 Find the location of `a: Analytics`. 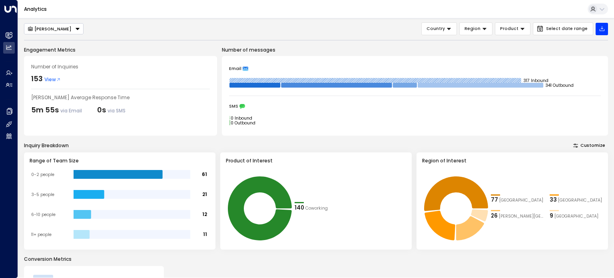

a: Analytics is located at coordinates (35, 9).